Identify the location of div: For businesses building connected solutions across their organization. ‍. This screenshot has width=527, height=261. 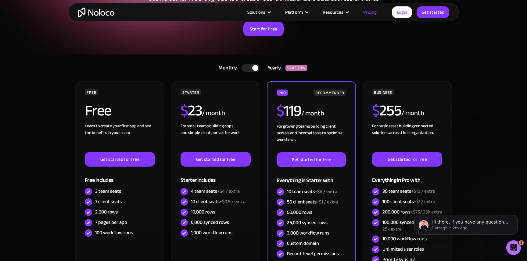
(407, 137).